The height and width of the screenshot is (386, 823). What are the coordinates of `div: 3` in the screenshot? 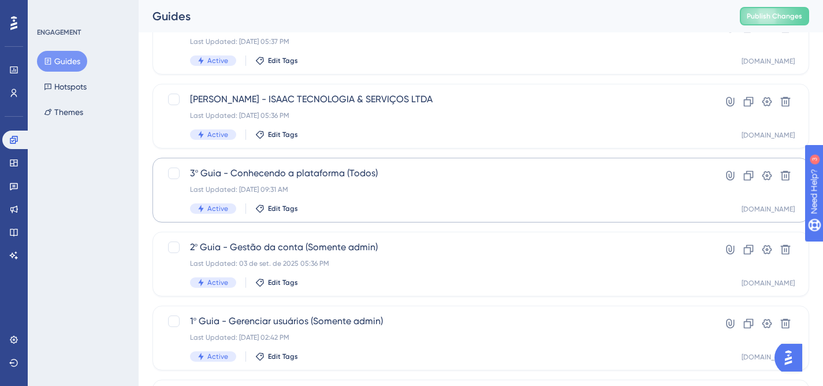 It's located at (82, 10).